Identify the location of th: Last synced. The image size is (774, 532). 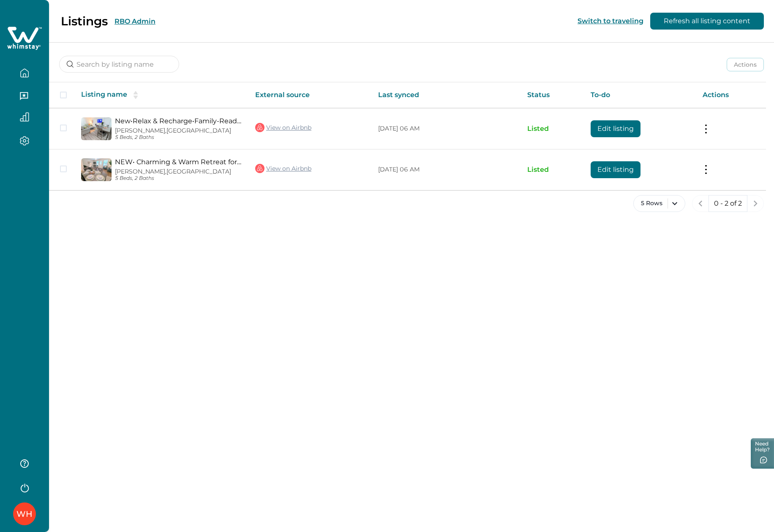
(446, 95).